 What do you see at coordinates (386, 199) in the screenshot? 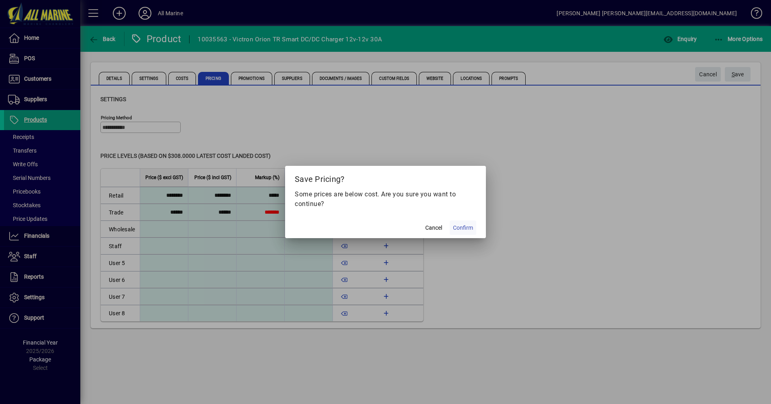
I see `p: Some prices are below cost. Are you sure you want to continue?` at bounding box center [386, 199].